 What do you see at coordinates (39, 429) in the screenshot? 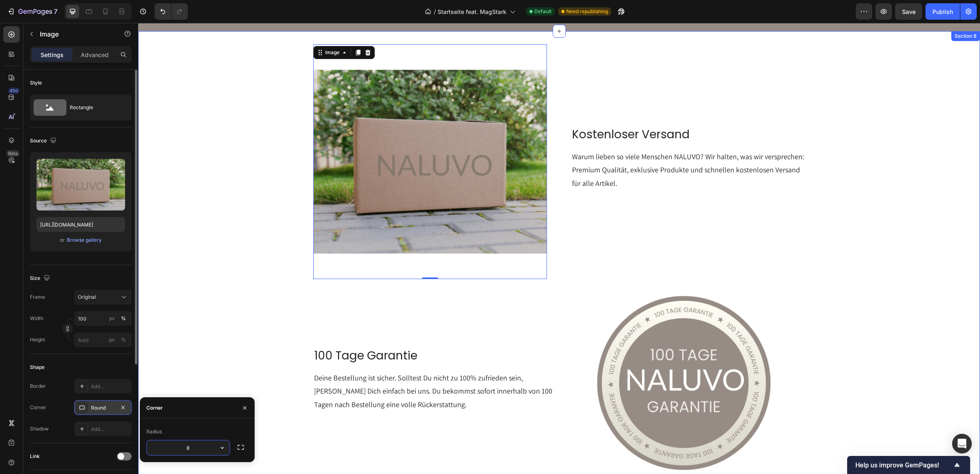
I see `div: Shadow` at bounding box center [39, 429].